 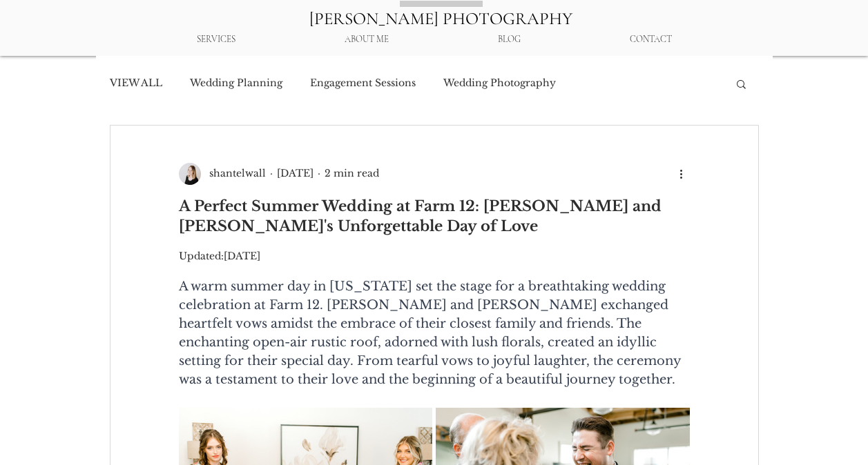 What do you see at coordinates (434, 256) in the screenshot?
I see `p: Updated:` at bounding box center [434, 256].